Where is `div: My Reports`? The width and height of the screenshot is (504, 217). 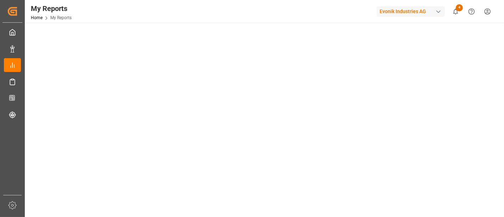
div: My Reports is located at coordinates (51, 9).